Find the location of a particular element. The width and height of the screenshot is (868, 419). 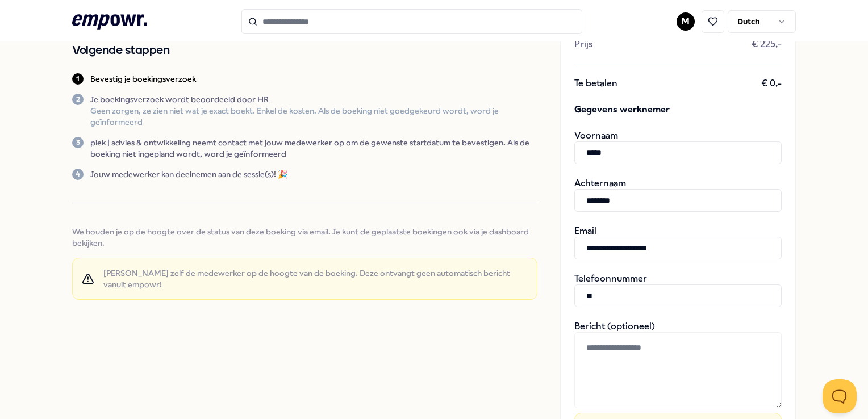

span: We houden je op de hoogte over de status van deze boeking via email. Je kunt de geplaatste boekin... is located at coordinates (305, 237).